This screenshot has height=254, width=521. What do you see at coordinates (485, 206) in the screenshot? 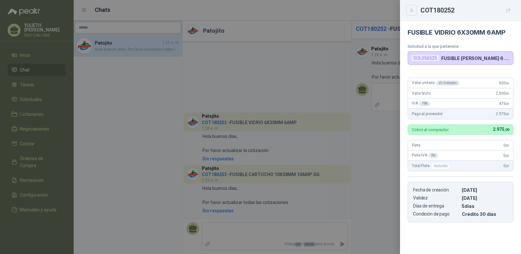
I see `p: 5 dias` at bounding box center [485, 206].